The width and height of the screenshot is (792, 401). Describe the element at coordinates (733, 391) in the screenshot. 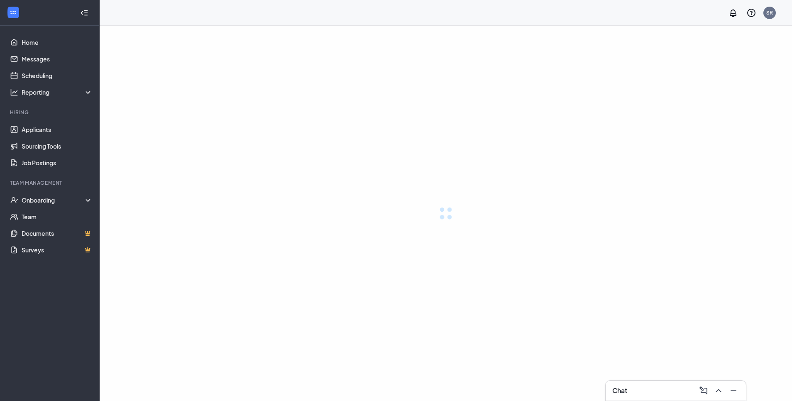

I see `svg: Minimize` at that location.